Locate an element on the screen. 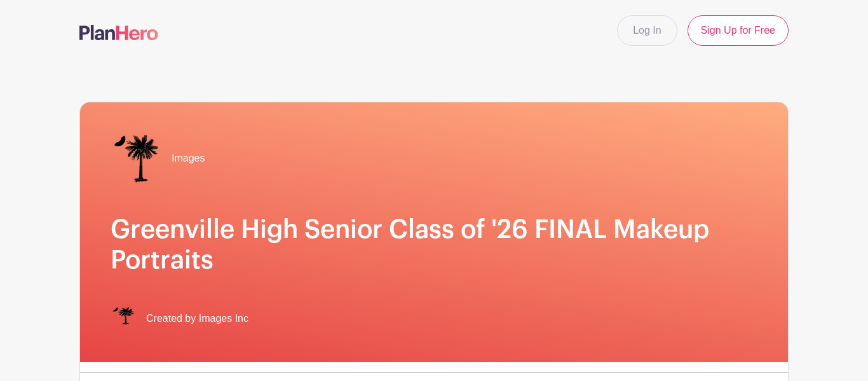 This screenshot has width=868, height=381. a: Sign Up for Free is located at coordinates (738, 31).